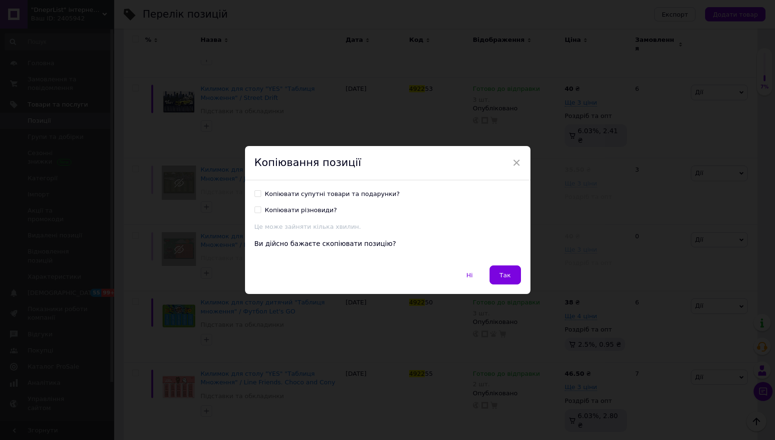 Image resolution: width=775 pixels, height=440 pixels. What do you see at coordinates (301, 210) in the screenshot?
I see `div: Копіювати різновиди?` at bounding box center [301, 210].